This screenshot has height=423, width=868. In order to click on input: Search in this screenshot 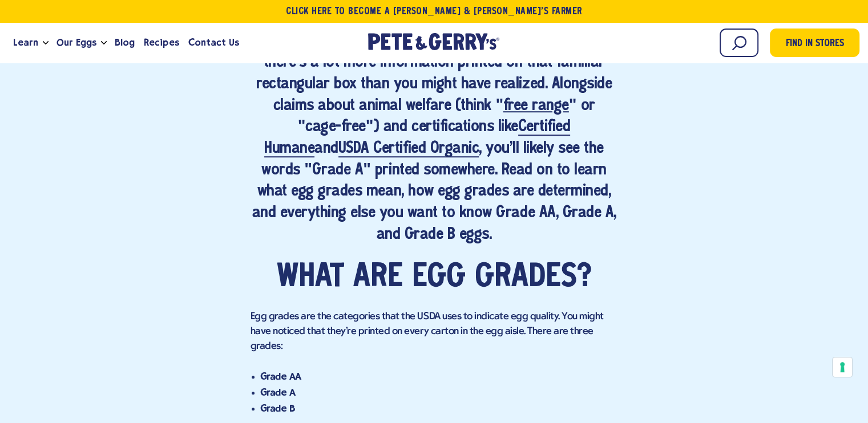, I will do `click(739, 43)`.